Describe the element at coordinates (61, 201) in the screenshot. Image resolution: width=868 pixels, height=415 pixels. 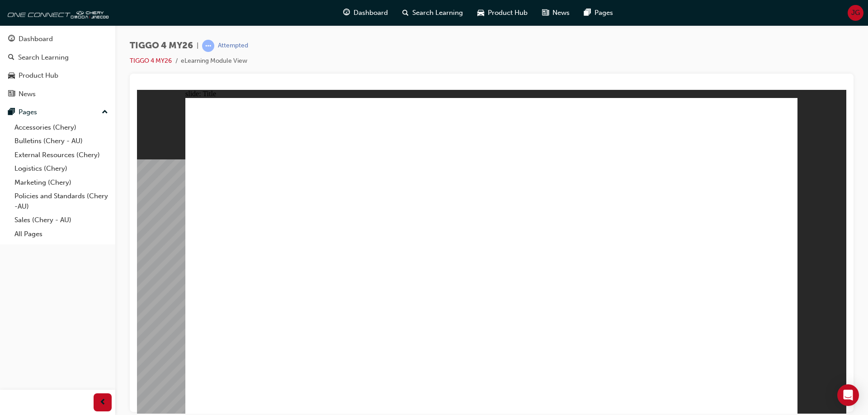
I see `a: Policies and Standards (Chery -AU)` at that location.